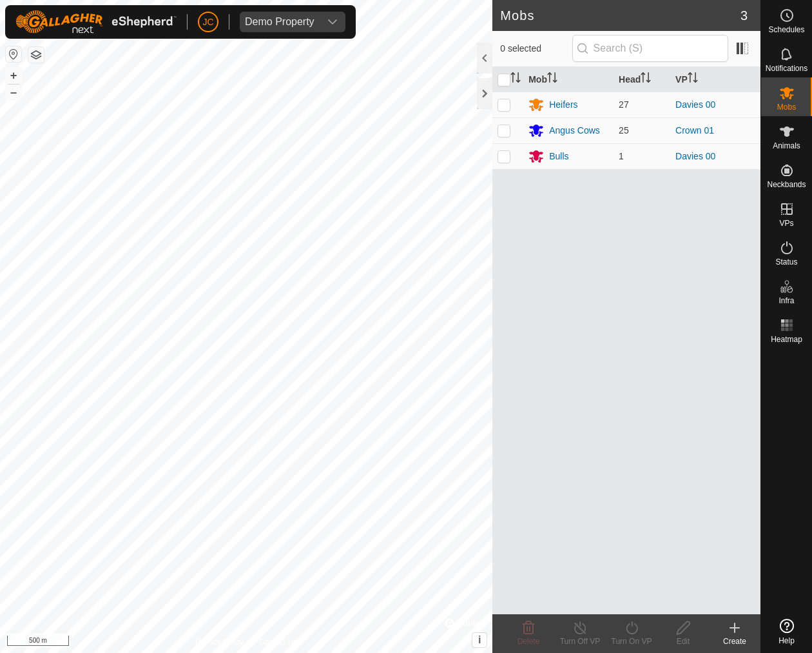 Image resolution: width=812 pixels, height=653 pixels. Describe the element at coordinates (480, 640) in the screenshot. I see `button: i` at that location.